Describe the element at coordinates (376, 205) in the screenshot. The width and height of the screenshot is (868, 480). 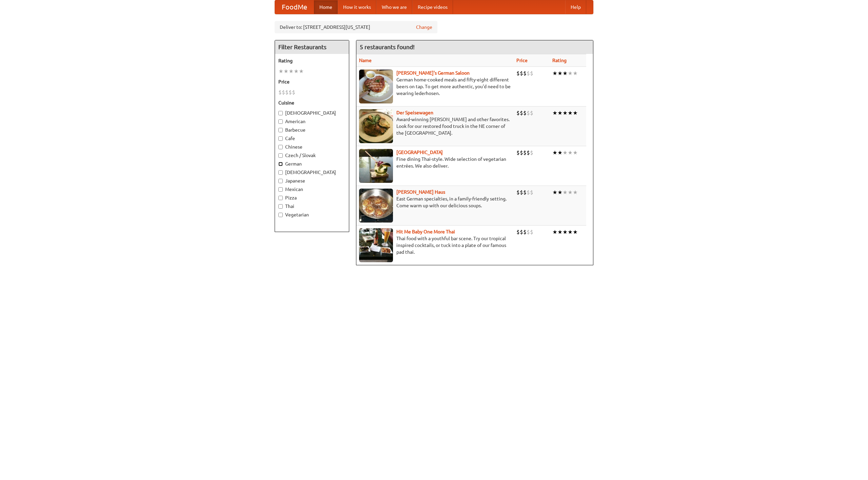
I see `img: kohlhaus.jpg` at that location.